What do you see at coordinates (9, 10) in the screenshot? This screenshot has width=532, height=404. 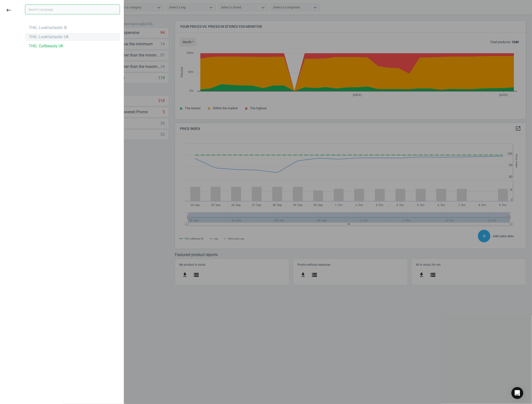 I see `i: keyboard_backspace` at bounding box center [9, 10].